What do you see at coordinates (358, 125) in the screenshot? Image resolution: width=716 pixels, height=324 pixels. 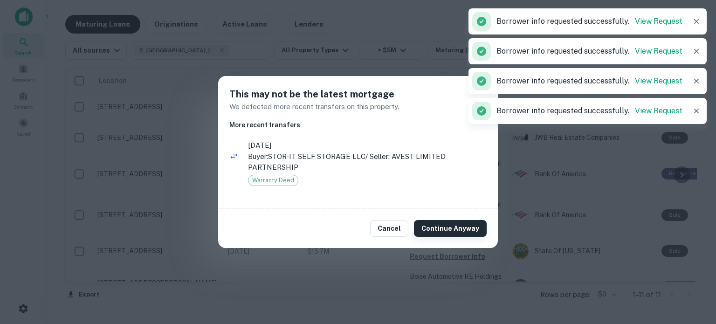 I see `h6: More recent transfers` at bounding box center [358, 125].